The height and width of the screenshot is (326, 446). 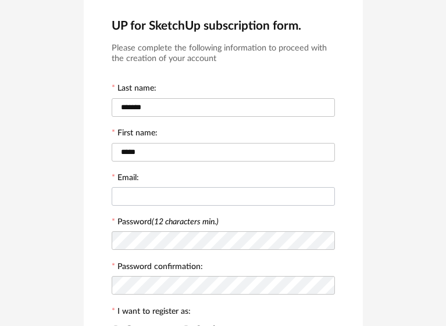 I want to click on h2: UP for SketchUp subscription form., so click(x=223, y=26).